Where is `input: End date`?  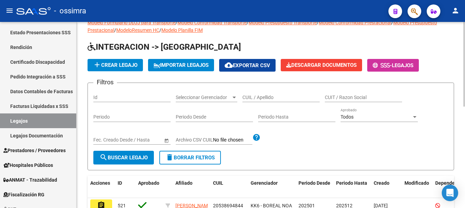 input: End date is located at coordinates (137, 140).